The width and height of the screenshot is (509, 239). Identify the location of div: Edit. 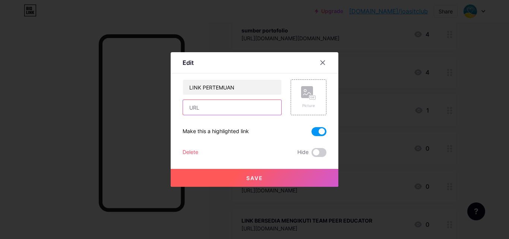
(188, 63).